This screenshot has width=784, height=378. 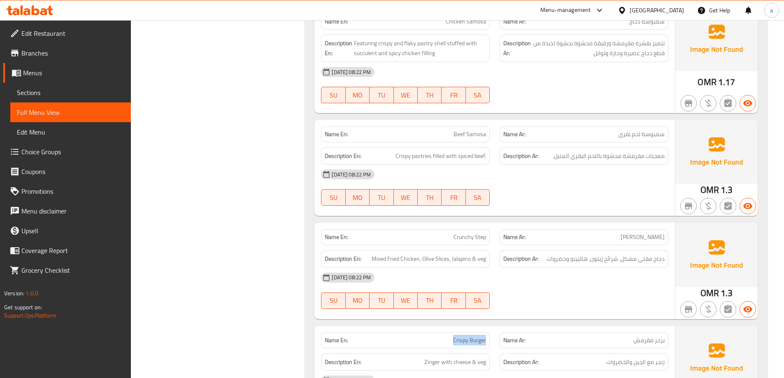 I want to click on span: Crispy pastries filled with spiced beef., so click(x=441, y=156).